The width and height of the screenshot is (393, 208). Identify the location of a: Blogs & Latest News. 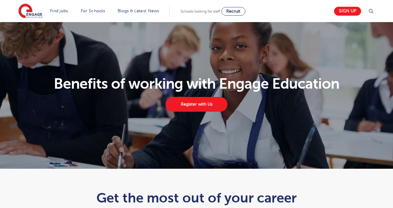
(138, 11).